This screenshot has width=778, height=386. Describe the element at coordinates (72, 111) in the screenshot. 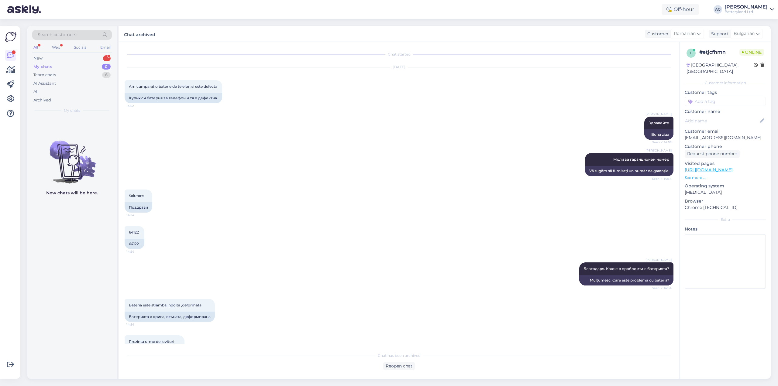

I see `span: My chats` at that location.